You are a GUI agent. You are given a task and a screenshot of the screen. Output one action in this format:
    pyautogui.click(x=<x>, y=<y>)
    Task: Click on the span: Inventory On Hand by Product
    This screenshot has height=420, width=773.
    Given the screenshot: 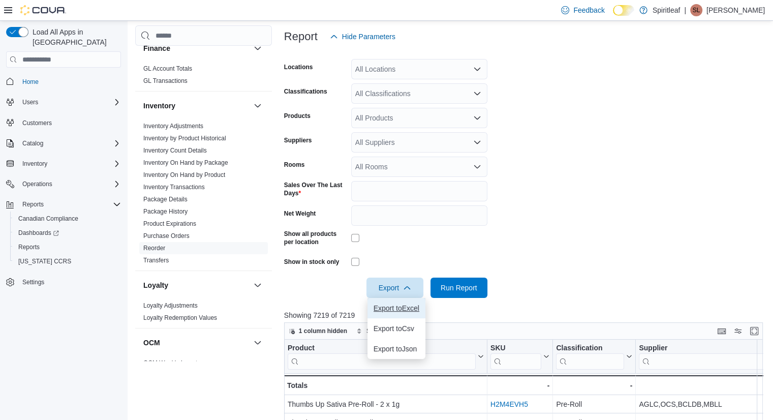 What is the action you would take?
    pyautogui.click(x=184, y=175)
    